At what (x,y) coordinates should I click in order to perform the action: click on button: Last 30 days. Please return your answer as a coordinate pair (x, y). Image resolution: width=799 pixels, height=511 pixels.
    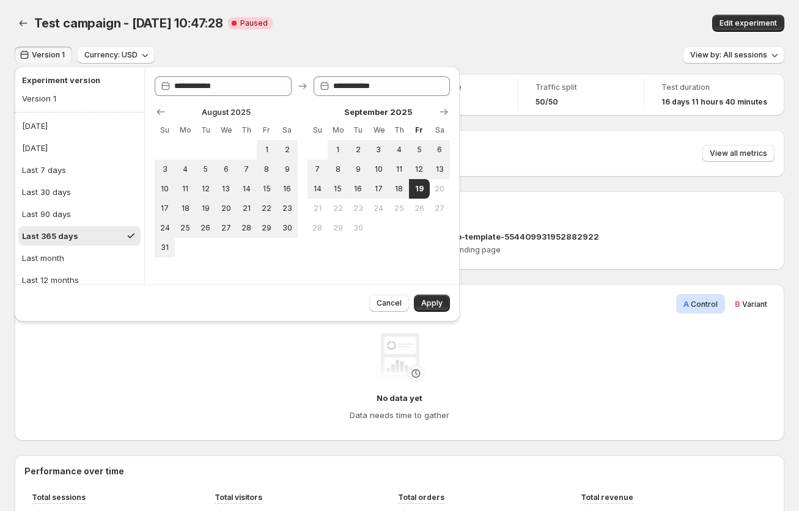
    Looking at the image, I should click on (79, 192).